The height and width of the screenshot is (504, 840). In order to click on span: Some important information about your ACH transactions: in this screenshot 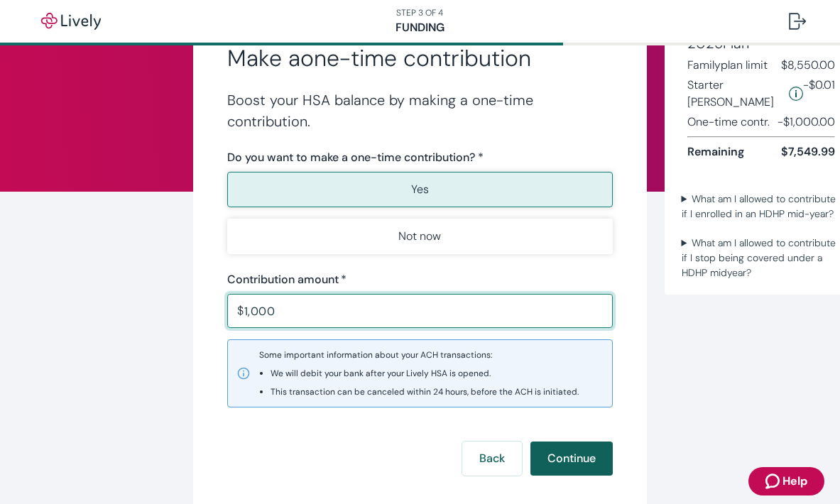, I will do `click(420, 373)`.